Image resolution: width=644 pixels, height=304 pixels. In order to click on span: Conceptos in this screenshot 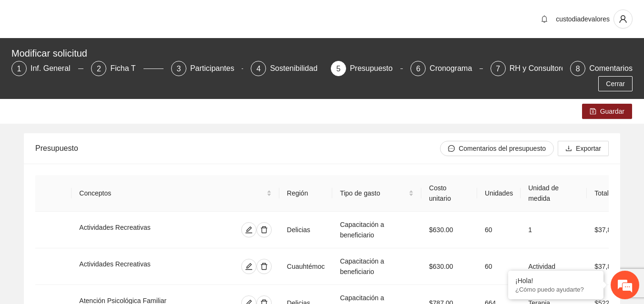, I will do `click(172, 193)`.